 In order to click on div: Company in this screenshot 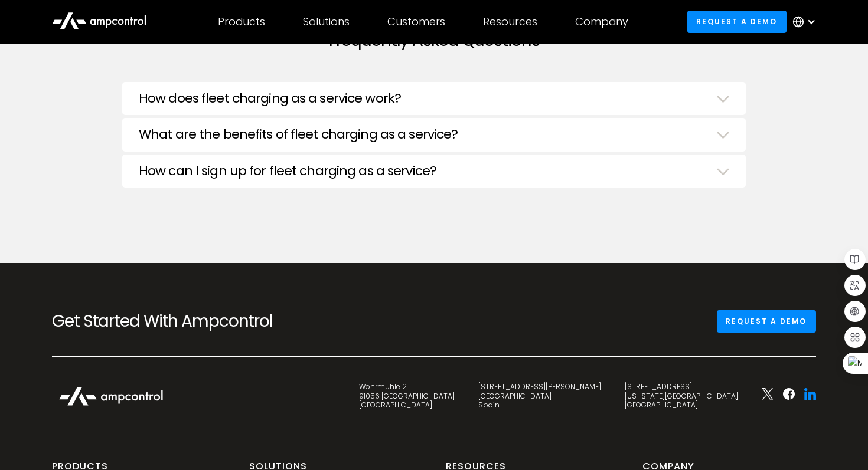, I will do `click(602, 21)`.